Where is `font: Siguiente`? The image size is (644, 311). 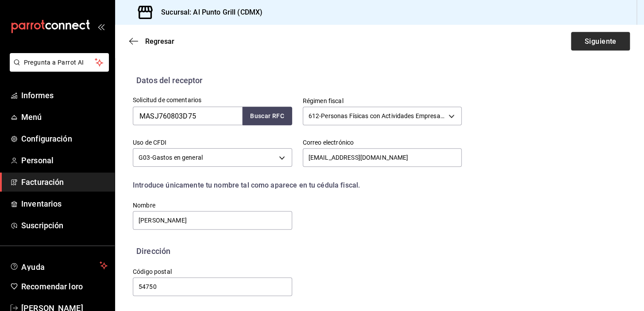
font: Siguiente is located at coordinates (600, 41).